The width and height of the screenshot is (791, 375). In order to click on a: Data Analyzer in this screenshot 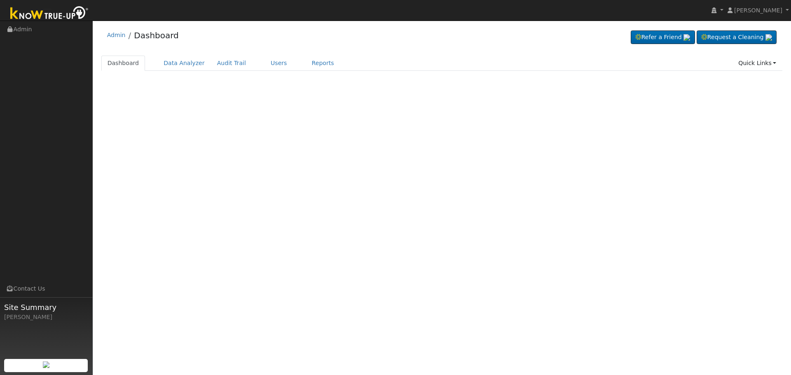, I will do `click(184, 63)`.